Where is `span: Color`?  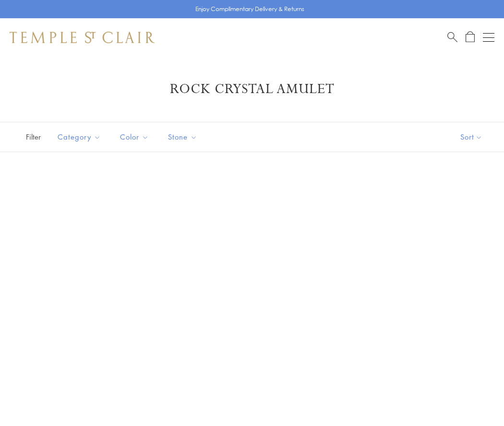 span: Color is located at coordinates (136, 137).